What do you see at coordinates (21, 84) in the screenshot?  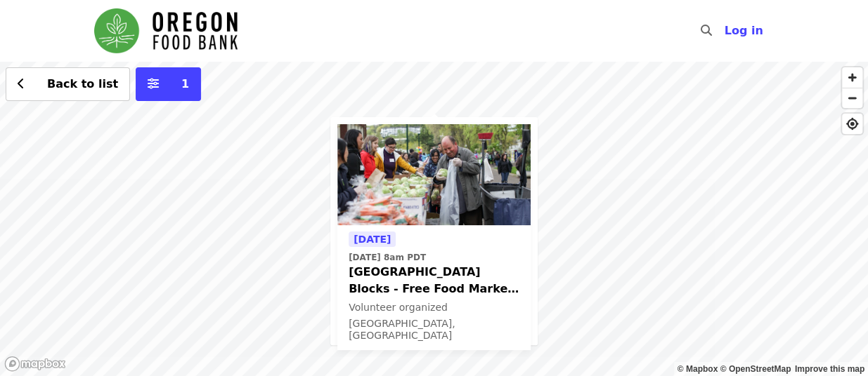 I see `i: chevron-left icon` at bounding box center [21, 84].